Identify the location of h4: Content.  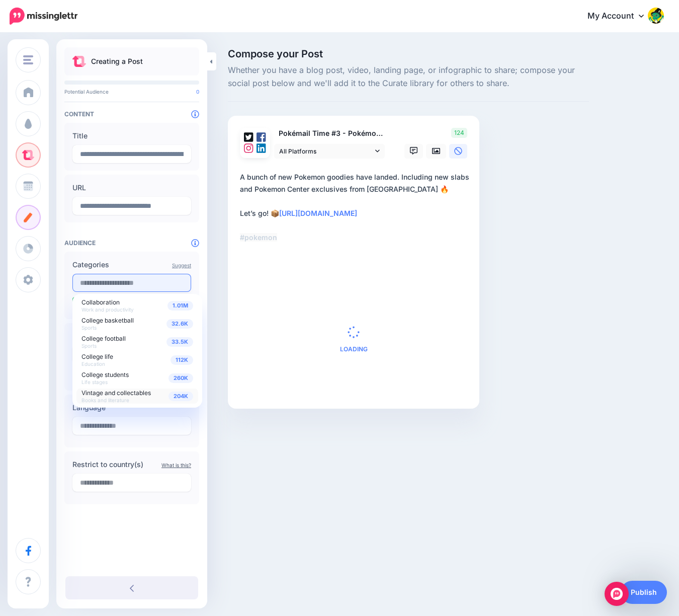
(132, 114).